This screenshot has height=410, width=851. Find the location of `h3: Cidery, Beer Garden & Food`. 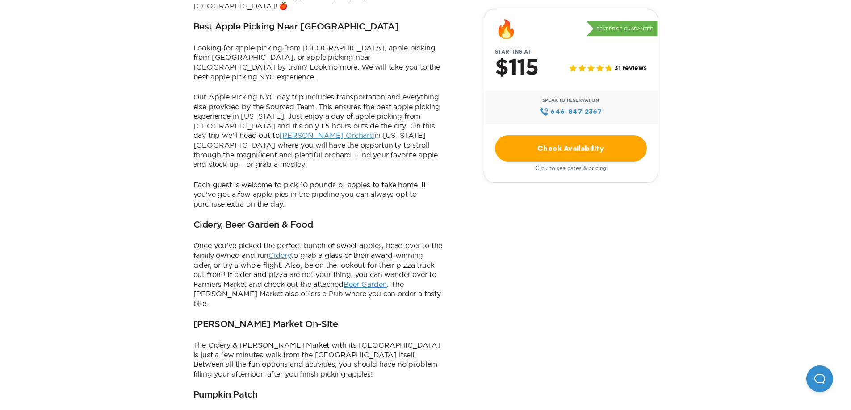

h3: Cidery, Beer Garden & Food is located at coordinates (253, 225).